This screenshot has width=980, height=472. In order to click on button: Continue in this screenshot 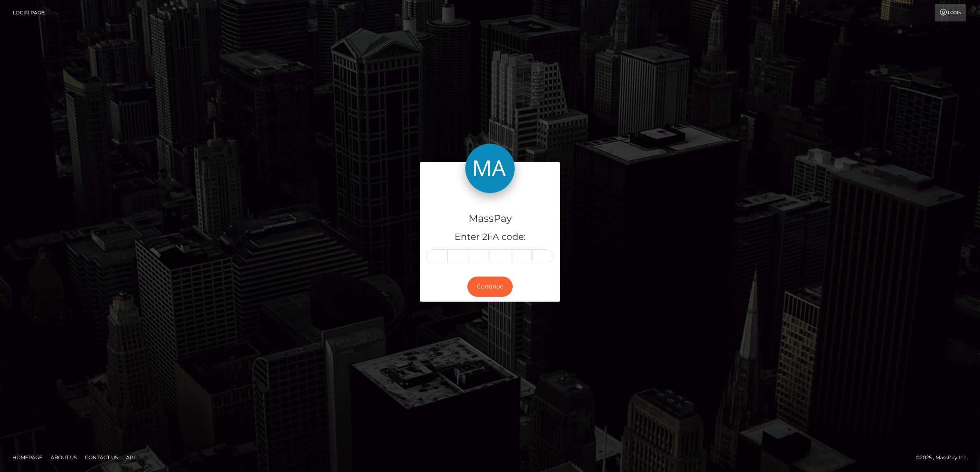, I will do `click(490, 287)`.